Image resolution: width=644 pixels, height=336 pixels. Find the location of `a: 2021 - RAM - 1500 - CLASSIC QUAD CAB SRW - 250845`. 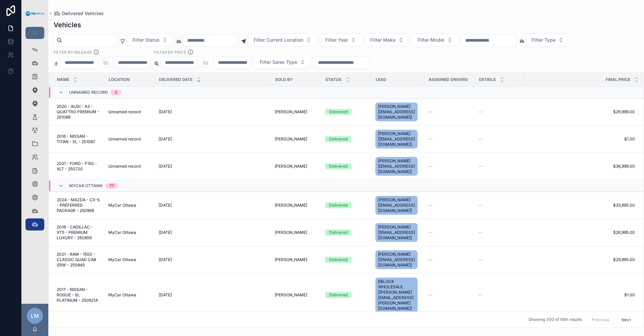

a: 2021 - RAM - 1500 - CLASSIC QUAD CAB SRW - 250845 is located at coordinates (79, 259).